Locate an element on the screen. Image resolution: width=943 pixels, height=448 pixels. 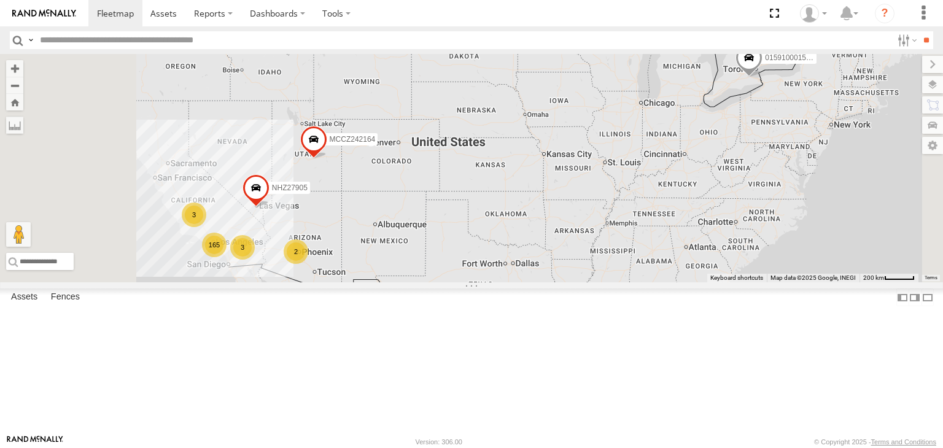
label: Search Query is located at coordinates (31, 40).